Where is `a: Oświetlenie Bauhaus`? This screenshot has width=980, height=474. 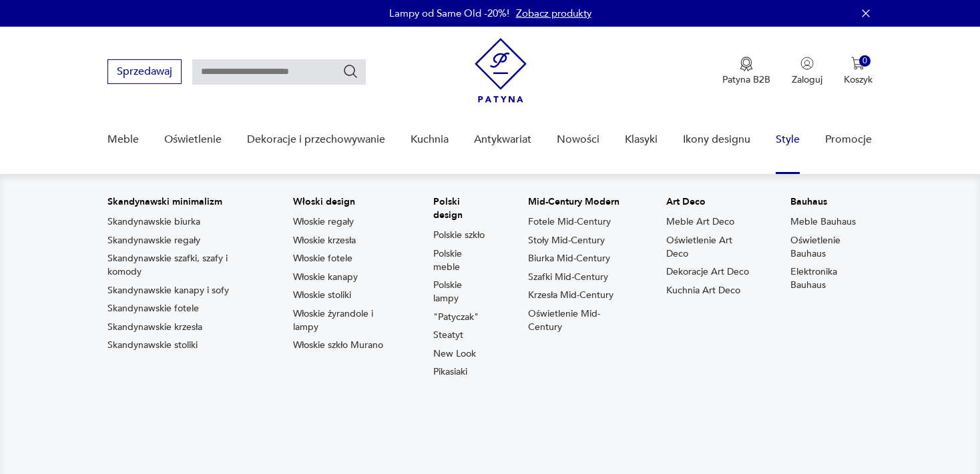 a: Oświetlenie Bauhaus is located at coordinates (831, 248).